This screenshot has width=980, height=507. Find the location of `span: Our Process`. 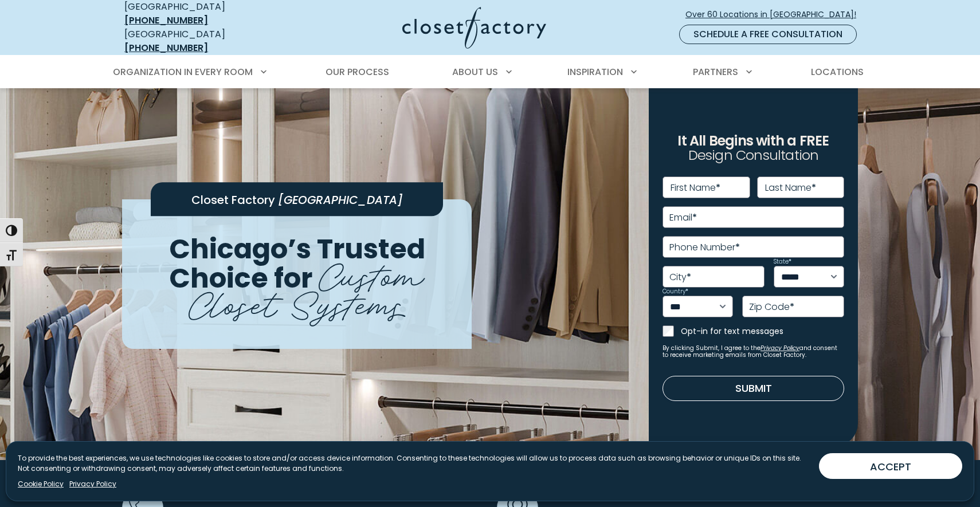

span: Our Process is located at coordinates (357, 72).